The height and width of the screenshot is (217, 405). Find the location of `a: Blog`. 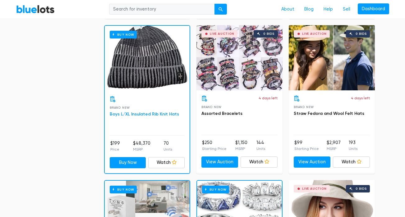

a: Blog is located at coordinates (309, 9).